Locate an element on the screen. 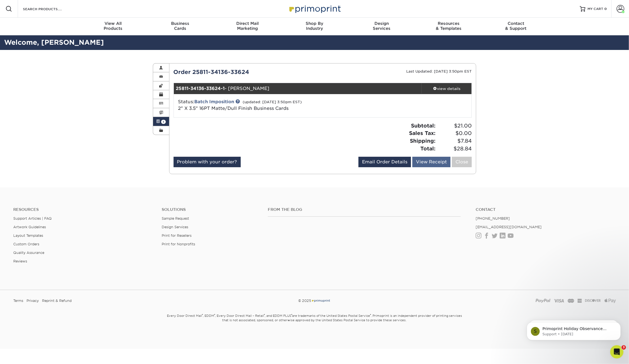 The height and width of the screenshot is (364, 629). a: 1 is located at coordinates (161, 122).